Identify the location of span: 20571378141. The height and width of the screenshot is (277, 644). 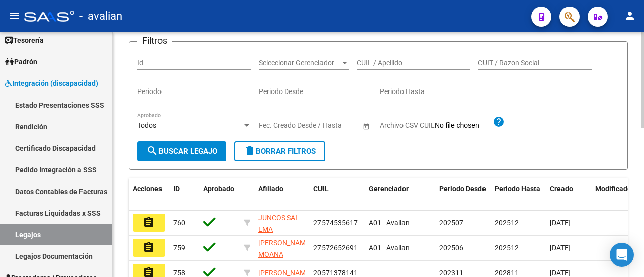
(336, 274).